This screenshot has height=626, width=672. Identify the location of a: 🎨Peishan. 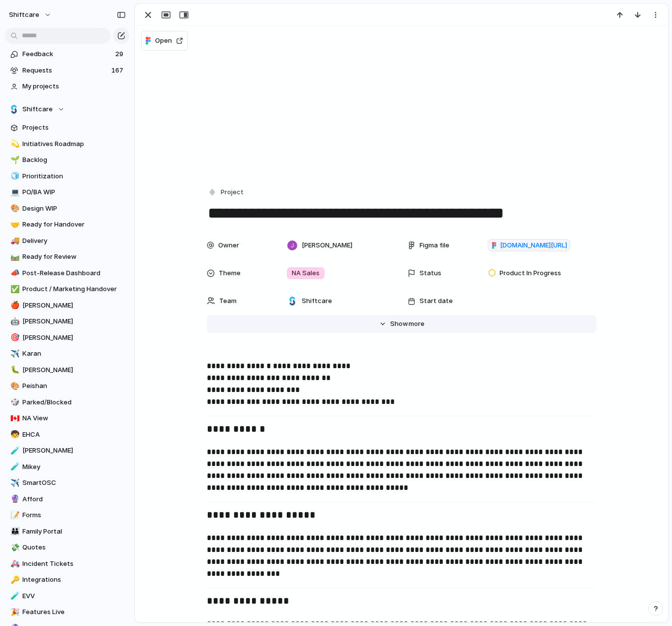
(67, 386).